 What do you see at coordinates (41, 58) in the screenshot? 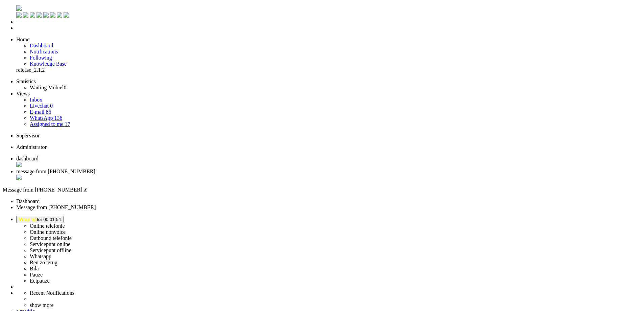
I see `span: Following` at bounding box center [41, 58].